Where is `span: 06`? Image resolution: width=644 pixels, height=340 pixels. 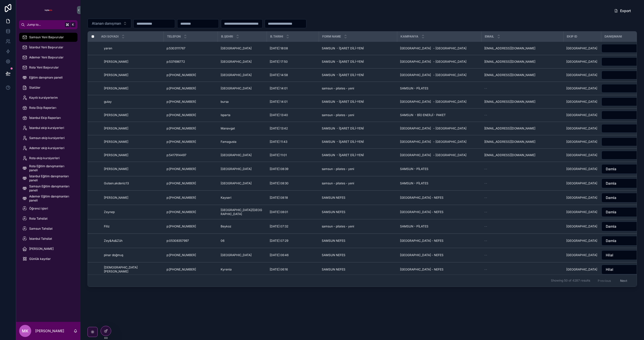 span: 06 is located at coordinates (222, 241).